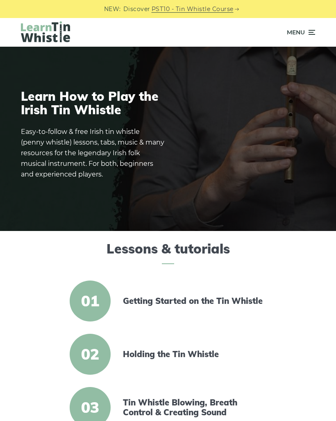  What do you see at coordinates (168, 252) in the screenshot?
I see `h2: Lessons & tutorials` at bounding box center [168, 252].